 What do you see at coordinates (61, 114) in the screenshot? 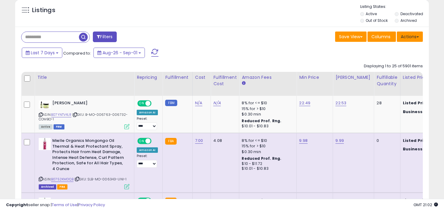
I see `a: B07YNTV4LR` at bounding box center [61, 114].